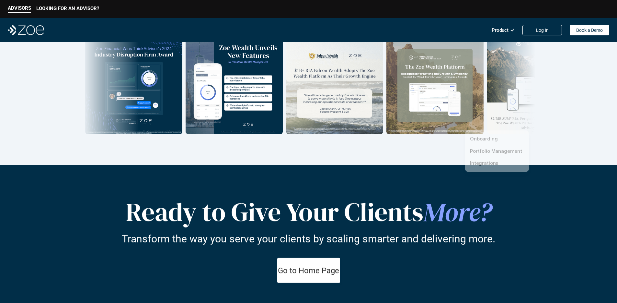  I want to click on p: Product, so click(500, 30).